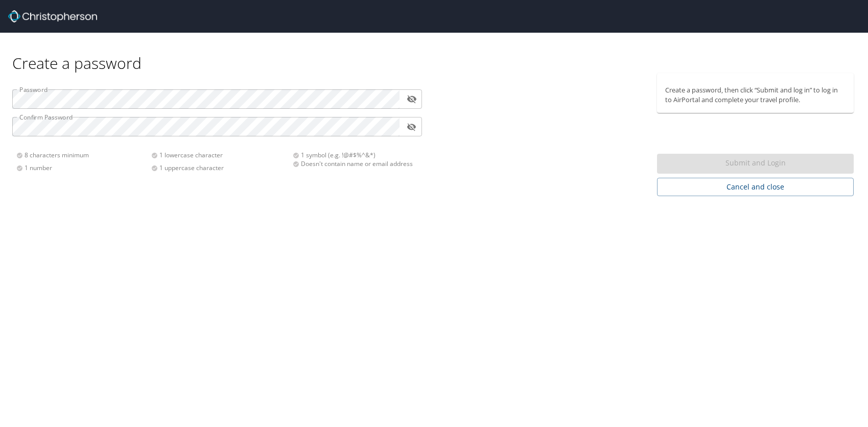 The width and height of the screenshot is (868, 427). Describe the element at coordinates (84, 168) in the screenshot. I see `div: 1 number` at that location.